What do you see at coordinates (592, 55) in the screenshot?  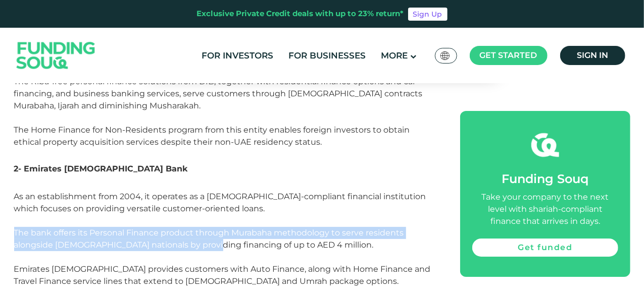 I see `span: Sign in` at bounding box center [592, 55].